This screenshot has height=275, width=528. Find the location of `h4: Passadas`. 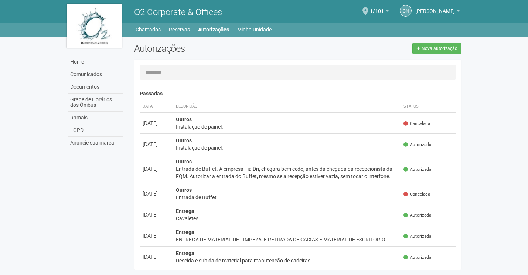

h4: Passadas is located at coordinates (298, 93).